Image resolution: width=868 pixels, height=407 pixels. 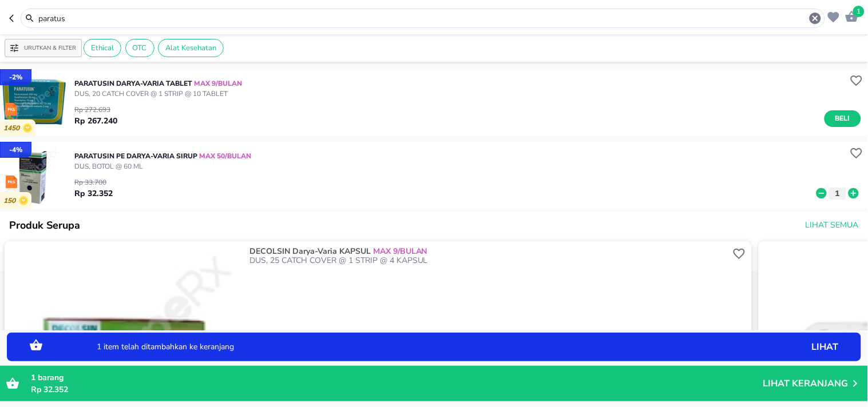 I want to click on p: 1 item telah ditambahkan ke keranjang, so click(x=400, y=347).